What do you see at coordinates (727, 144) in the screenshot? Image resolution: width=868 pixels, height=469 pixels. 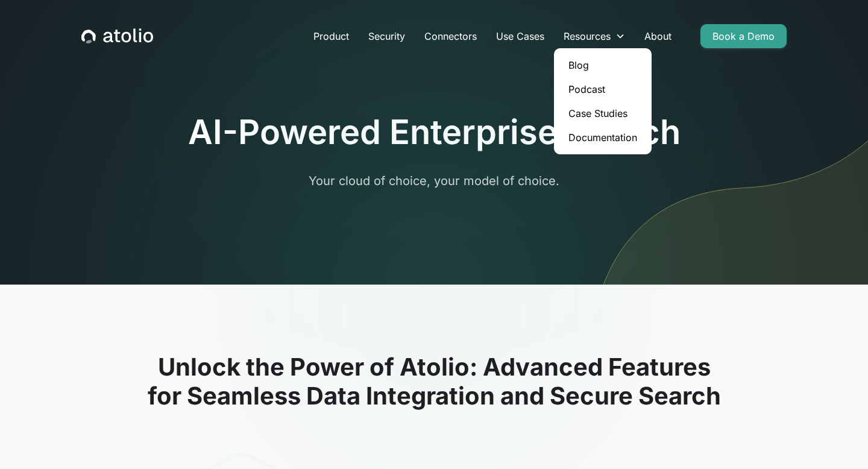 I see `img: line` at bounding box center [727, 144].